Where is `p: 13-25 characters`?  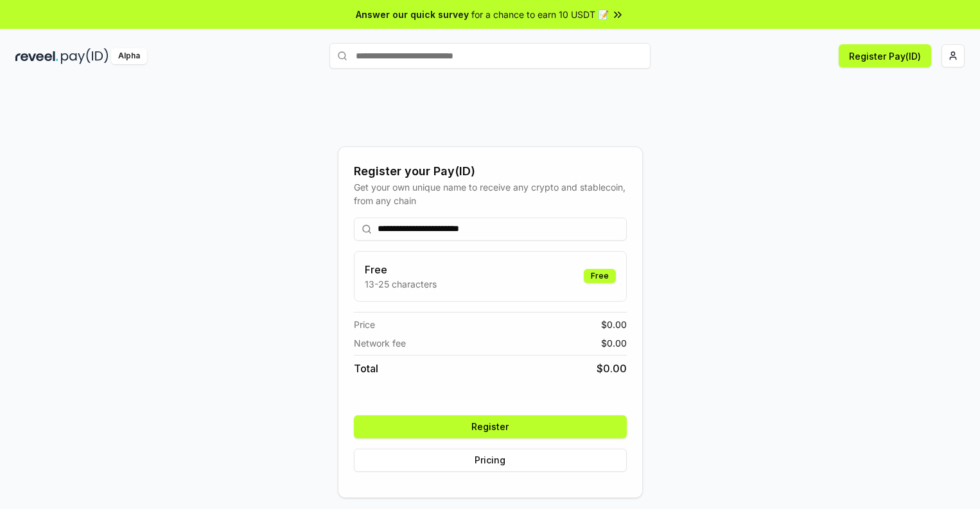 p: 13-25 characters is located at coordinates (401, 284).